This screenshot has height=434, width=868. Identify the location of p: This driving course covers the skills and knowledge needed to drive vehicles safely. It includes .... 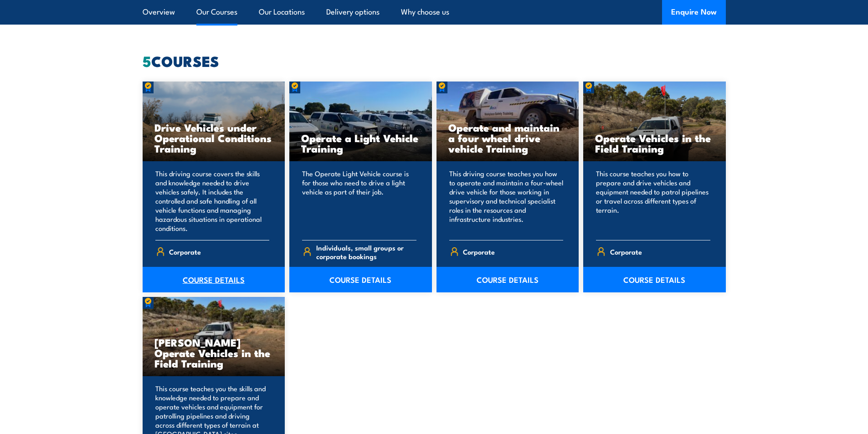
(212, 201).